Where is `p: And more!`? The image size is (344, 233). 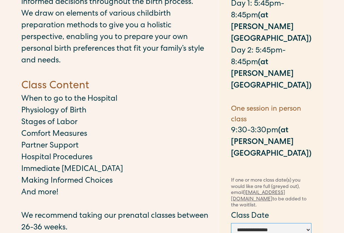 p: And more! is located at coordinates (117, 193).